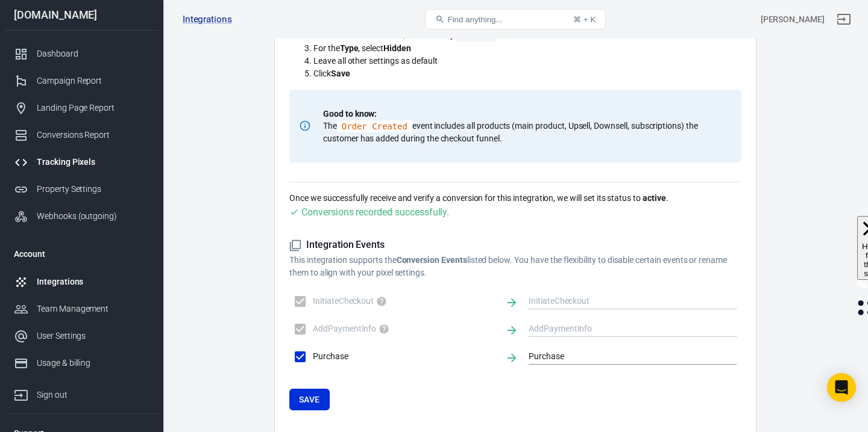 The image size is (868, 432). Describe the element at coordinates (349, 48) in the screenshot. I see `strong: Type` at that location.